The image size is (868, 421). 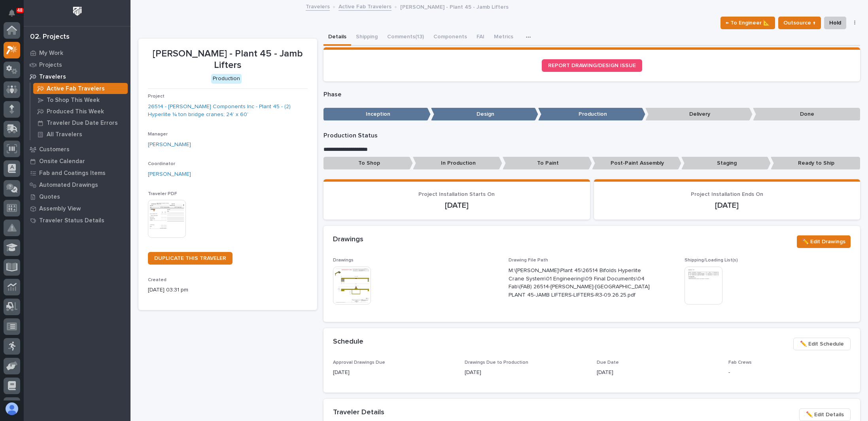 I want to click on button: Components, so click(x=450, y=37).